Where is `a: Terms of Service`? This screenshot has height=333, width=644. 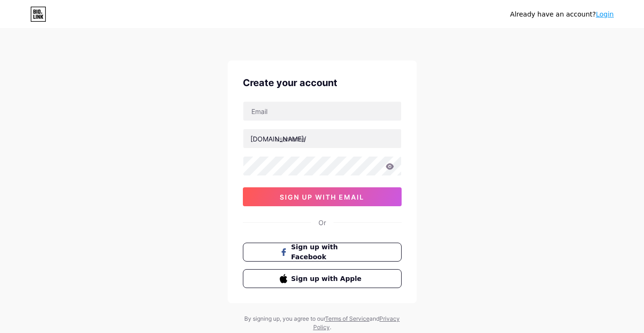 a: Terms of Service is located at coordinates (347, 318).